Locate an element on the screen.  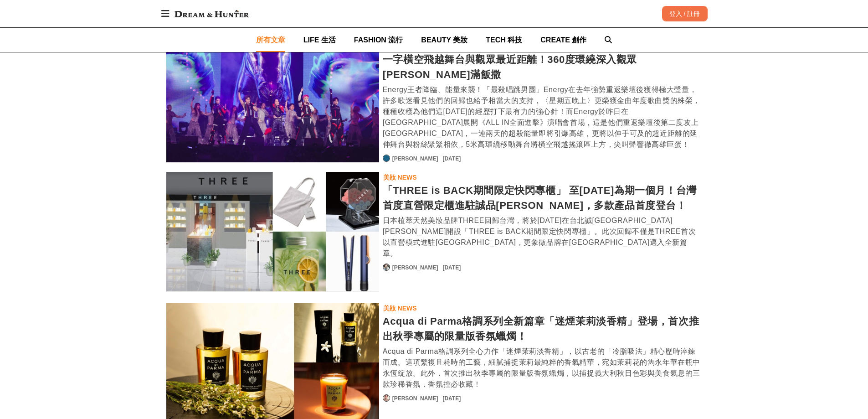
span: FASHION 流行 is located at coordinates (378, 40).